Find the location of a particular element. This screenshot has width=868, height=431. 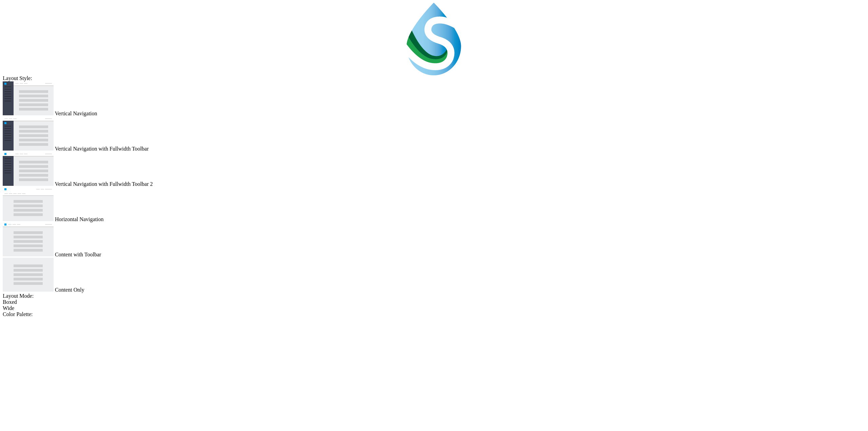

md-radio-button: Vertical Navigation with Fullwidth Toolbar is located at coordinates (434, 134).